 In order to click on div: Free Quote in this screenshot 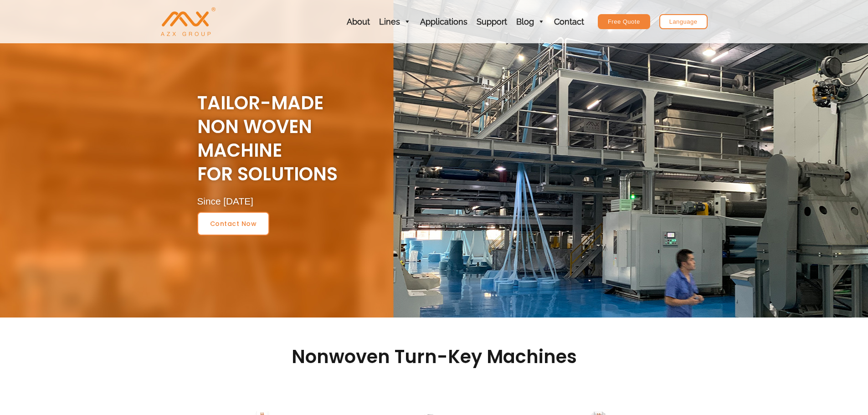, I will do `click(624, 21)`.